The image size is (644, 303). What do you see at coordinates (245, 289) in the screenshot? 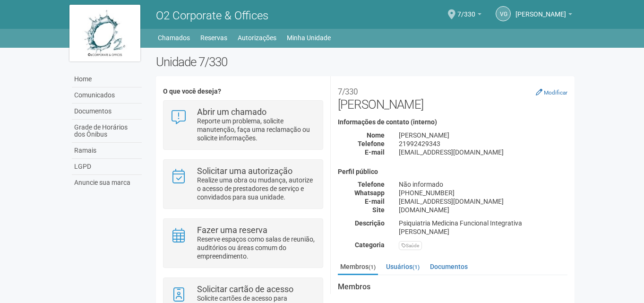
I see `strong: Solicitar cartão de acesso` at bounding box center [245, 289].